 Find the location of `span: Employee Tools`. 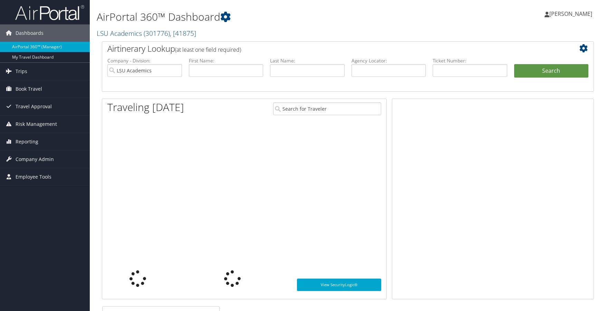

span: Employee Tools is located at coordinates (33, 177).